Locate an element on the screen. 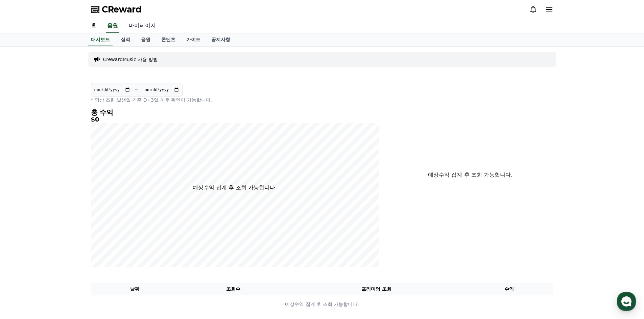 Image resolution: width=644 pixels, height=319 pixels. p: CrewardMusic 사용 방법 is located at coordinates (130, 59).